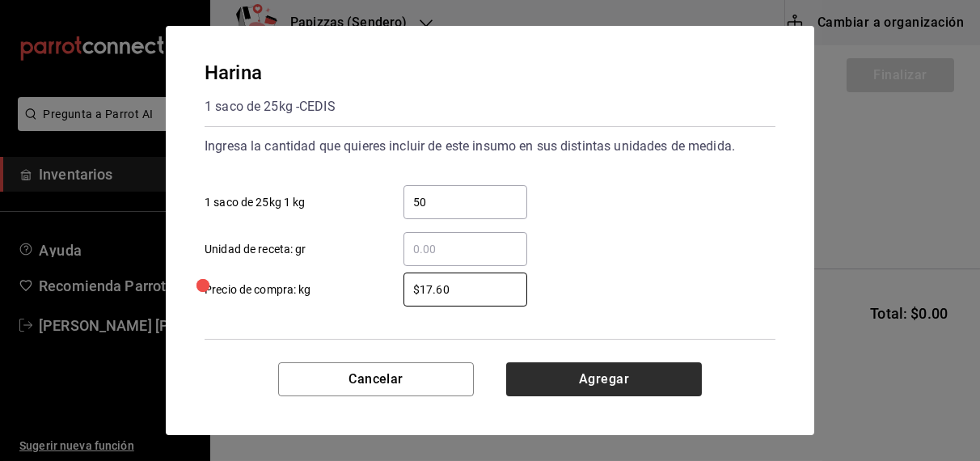 This screenshot has height=461, width=980. I want to click on span: 1 saco de 25kg 1 kg, so click(255, 202).